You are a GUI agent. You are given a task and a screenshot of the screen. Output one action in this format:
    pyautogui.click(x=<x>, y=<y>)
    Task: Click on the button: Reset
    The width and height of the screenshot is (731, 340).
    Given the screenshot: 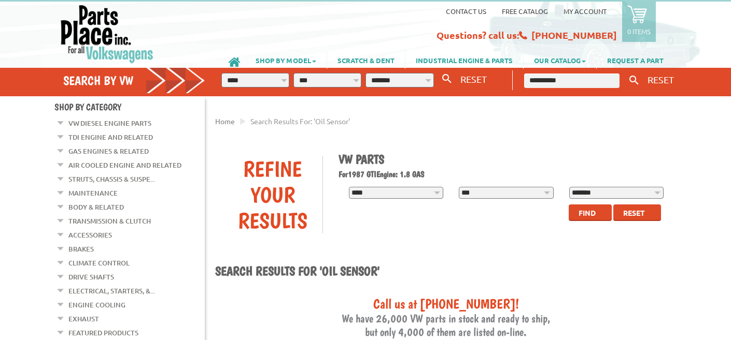 What is the action you would take?
    pyautogui.click(x=637, y=213)
    